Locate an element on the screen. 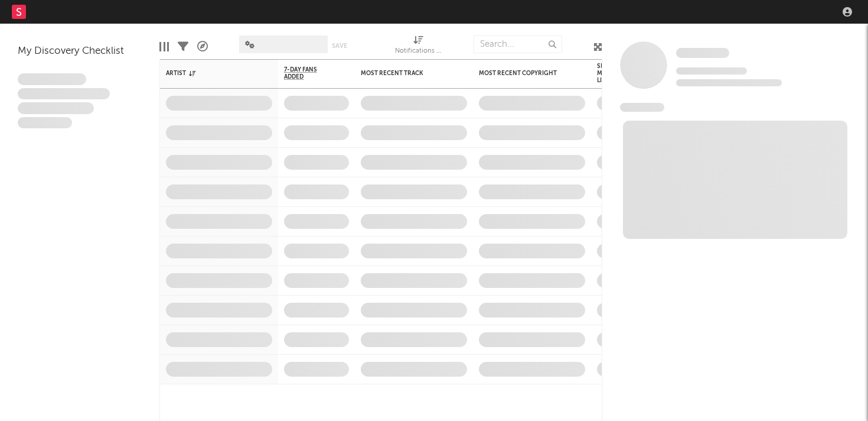 The image size is (868, 421). span: News Feed is located at coordinates (642, 107).